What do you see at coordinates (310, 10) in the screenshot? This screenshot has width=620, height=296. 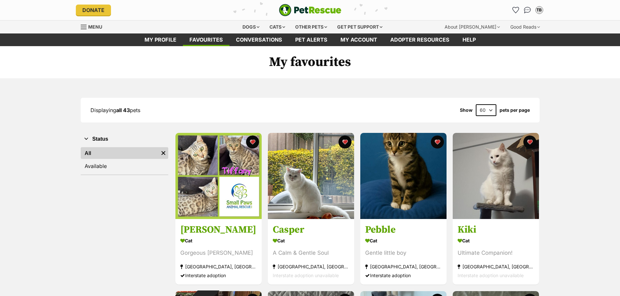 I see `img: logo-e224e6f780fb5917bec1dbf3a21bbac754714ae5b6737aabdf751b685950b380.svg` at bounding box center [310, 10].